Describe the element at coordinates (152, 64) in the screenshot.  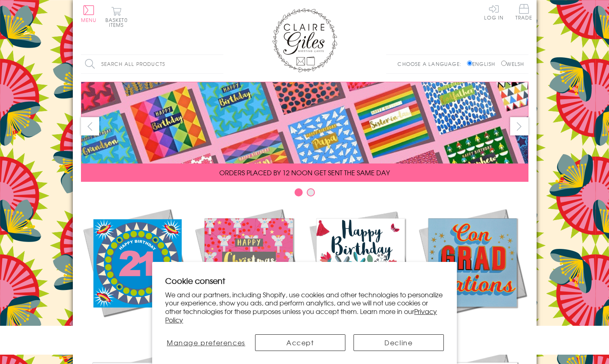
I see `input: Search all products` at that location.